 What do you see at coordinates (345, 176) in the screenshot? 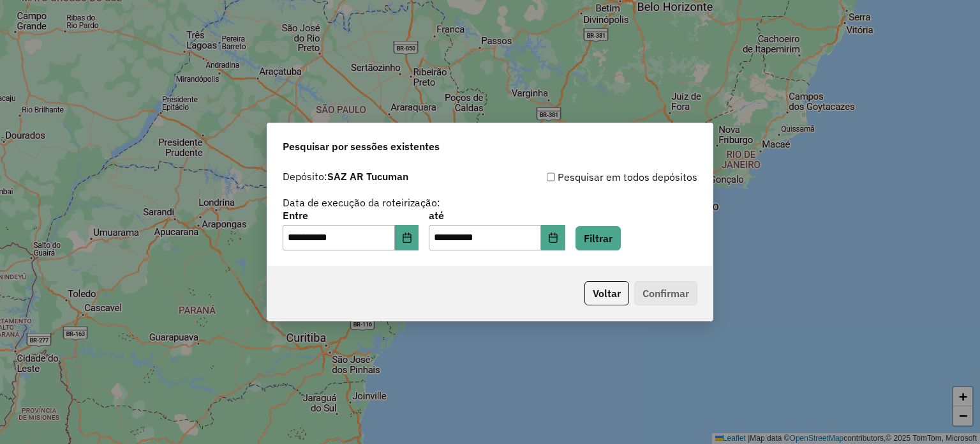
I see `label: Depósito:` at bounding box center [345, 176].